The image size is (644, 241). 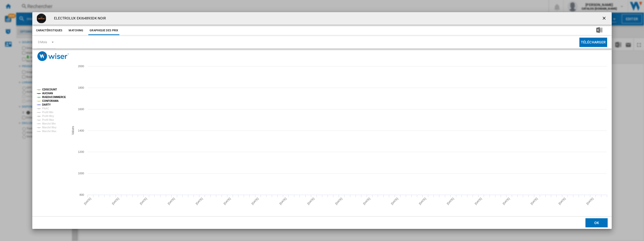 What do you see at coordinates (81, 109) in the screenshot?
I see `tspan: 1600` at bounding box center [81, 109].